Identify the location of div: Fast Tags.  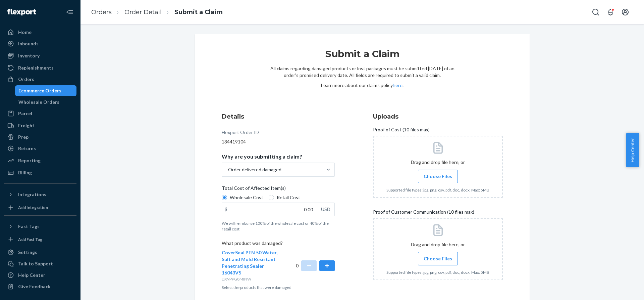
(29, 226).